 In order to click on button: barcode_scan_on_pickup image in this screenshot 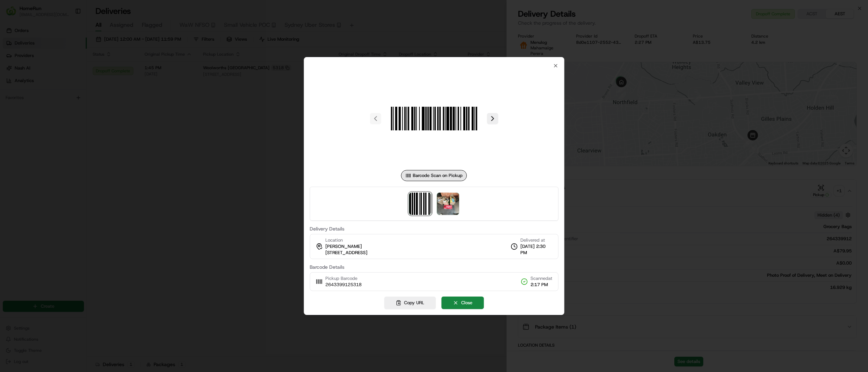, I will do `click(420, 204)`.